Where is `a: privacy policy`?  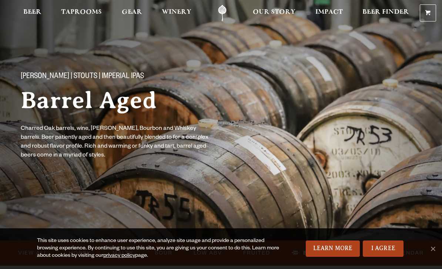
a: privacy policy is located at coordinates (119, 256).